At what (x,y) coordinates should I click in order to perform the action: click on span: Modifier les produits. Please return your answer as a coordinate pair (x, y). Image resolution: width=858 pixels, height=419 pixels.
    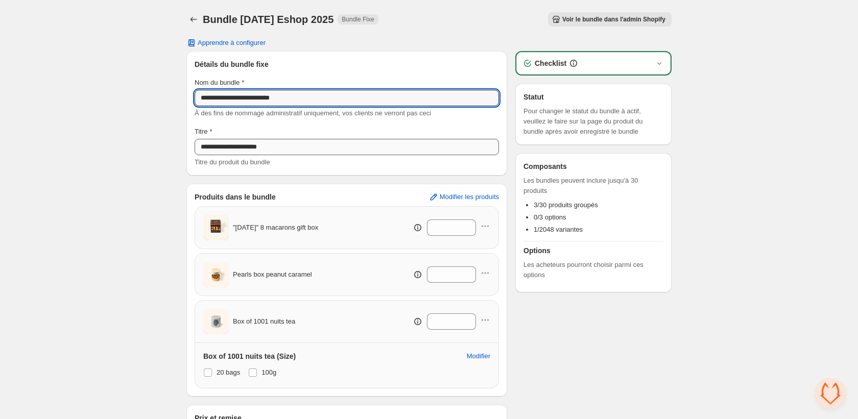
    Looking at the image, I should click on (469, 197).